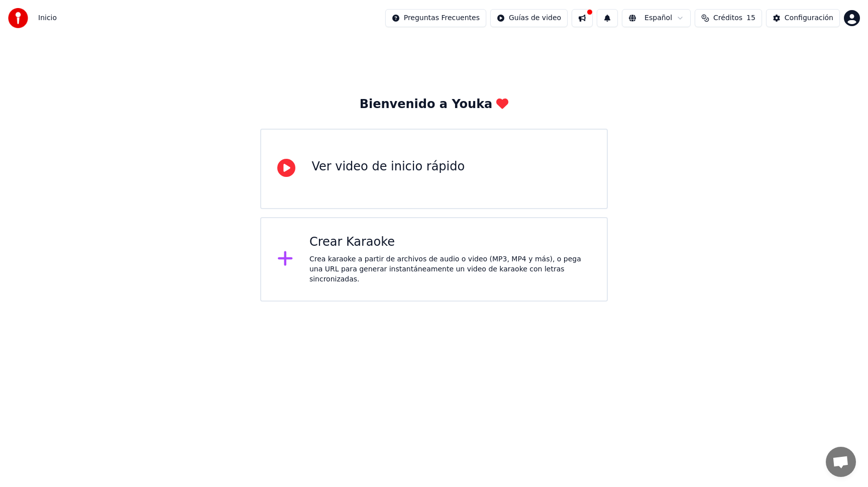 The height and width of the screenshot is (487, 868). Describe the element at coordinates (436, 18) in the screenshot. I see `button: Preguntas Frecuentes` at that location.